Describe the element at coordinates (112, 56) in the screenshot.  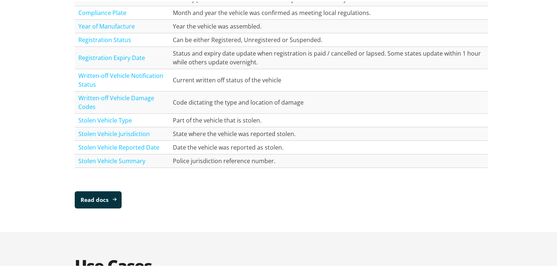
I see `a: Registration Expiry Date` at that location.